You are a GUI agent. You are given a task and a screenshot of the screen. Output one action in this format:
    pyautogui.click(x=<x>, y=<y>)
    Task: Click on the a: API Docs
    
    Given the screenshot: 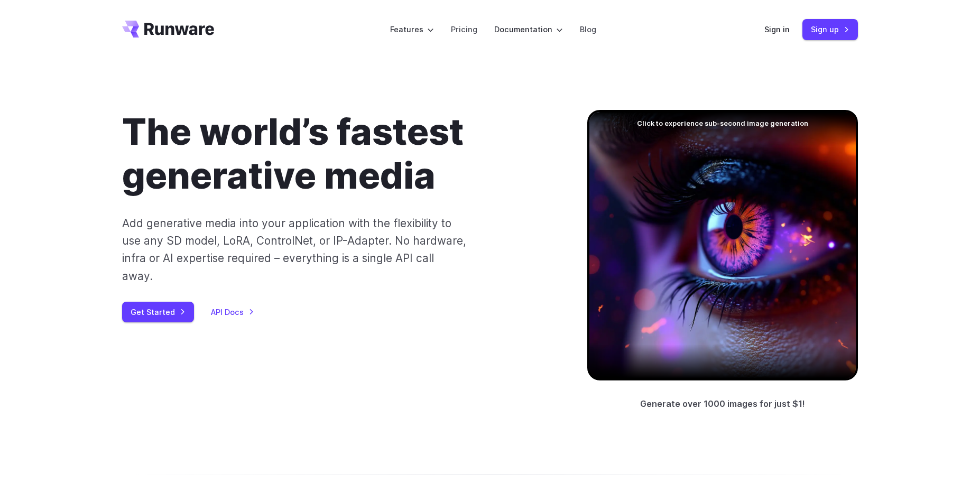 What is the action you would take?
    pyautogui.click(x=233, y=311)
    